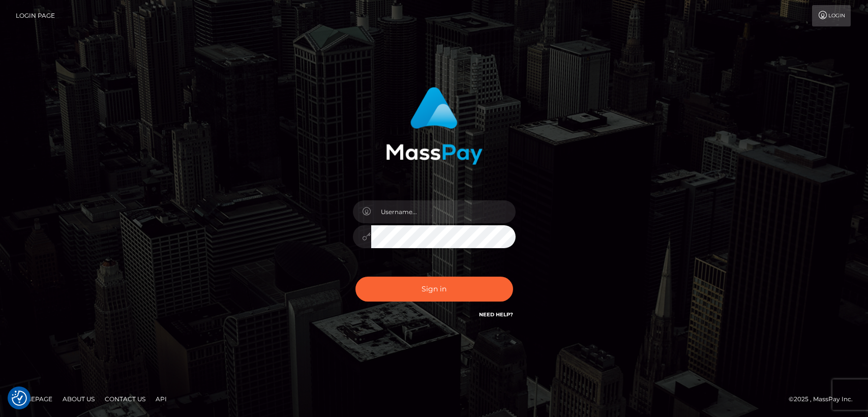 This screenshot has width=868, height=417. I want to click on a: Login Page, so click(35, 16).